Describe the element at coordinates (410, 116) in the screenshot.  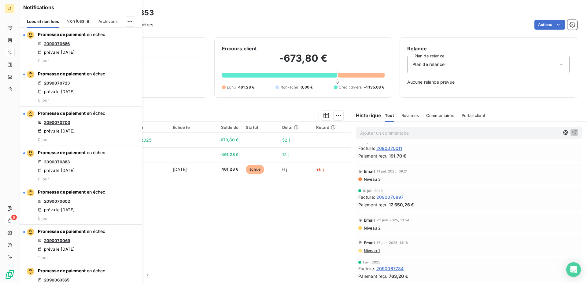
I see `span: Relances` at that location.